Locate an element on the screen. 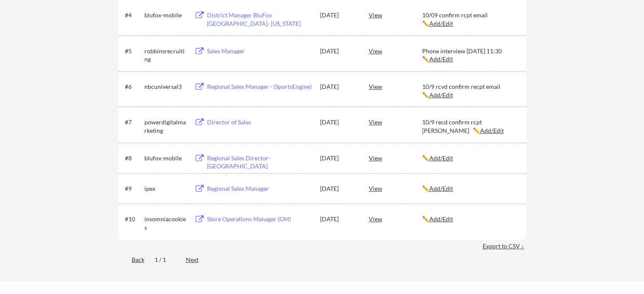  div: #8 is located at coordinates (133, 158).